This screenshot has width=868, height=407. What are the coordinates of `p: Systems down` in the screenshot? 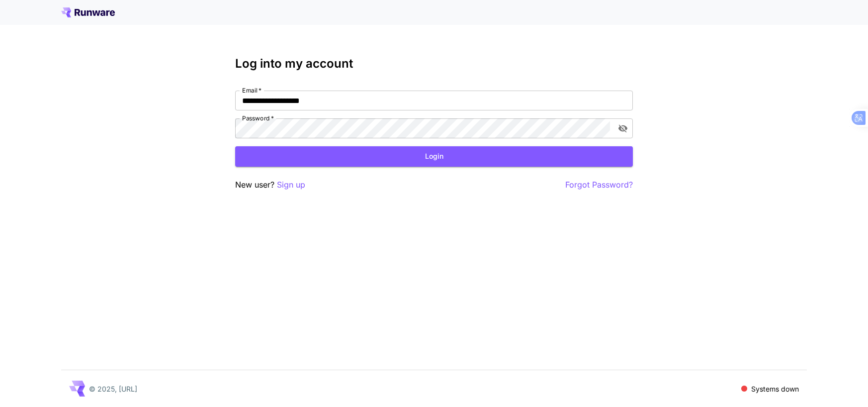 It's located at (775, 388).